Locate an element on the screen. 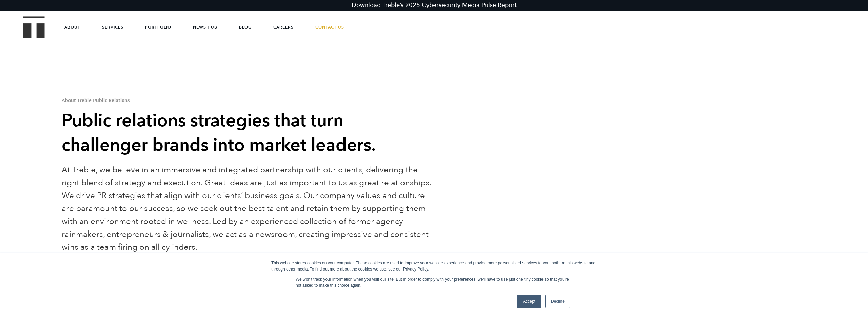  a: Services is located at coordinates (113, 27).